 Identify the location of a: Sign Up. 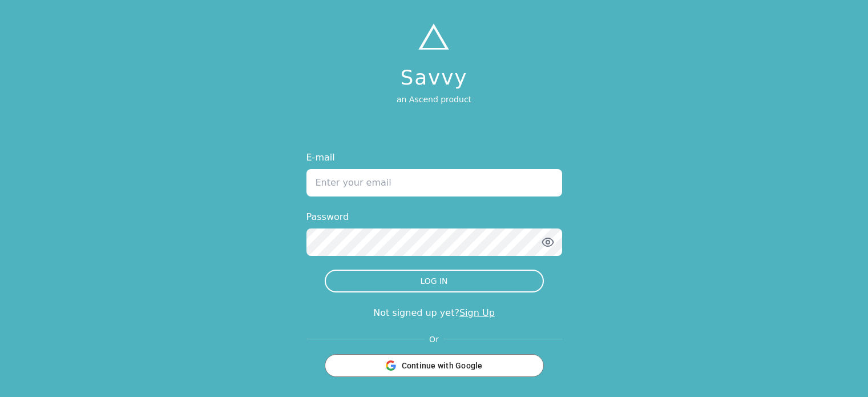
(477, 312).